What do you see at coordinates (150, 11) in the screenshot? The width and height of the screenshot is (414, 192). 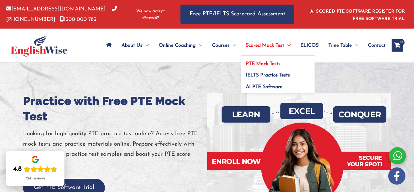 I see `span: We now accept` at bounding box center [150, 11].